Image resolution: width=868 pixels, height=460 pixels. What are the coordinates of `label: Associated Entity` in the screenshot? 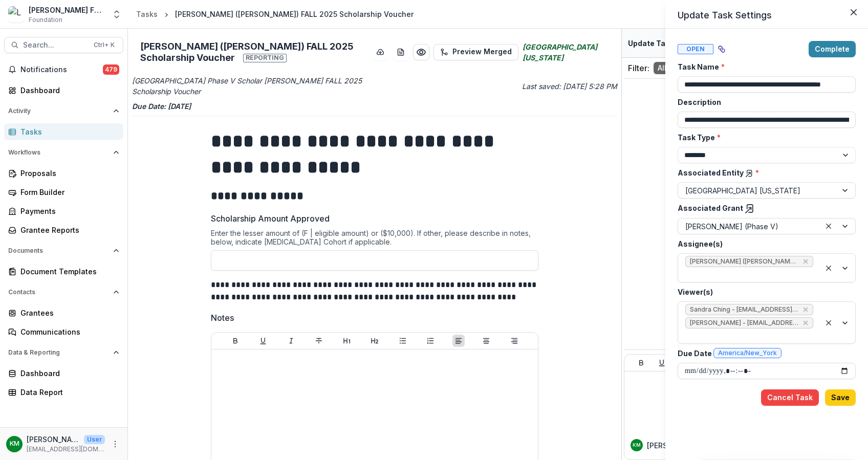 It's located at (764, 172).